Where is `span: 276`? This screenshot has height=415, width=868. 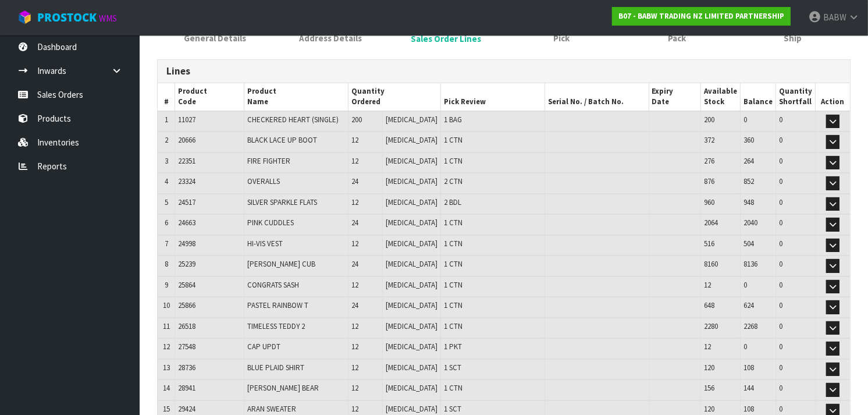
span: 276 is located at coordinates (709, 161).